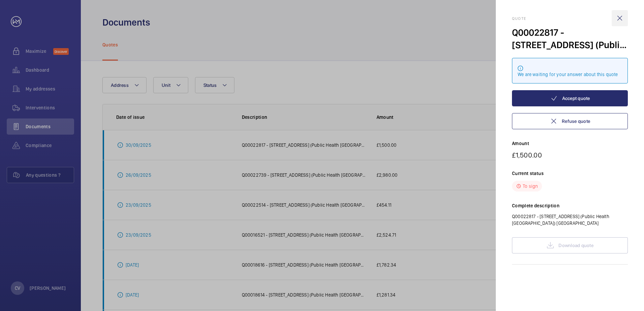 The width and height of the screenshot is (644, 311). Describe the element at coordinates (530, 186) in the screenshot. I see `p: To sign` at that location.